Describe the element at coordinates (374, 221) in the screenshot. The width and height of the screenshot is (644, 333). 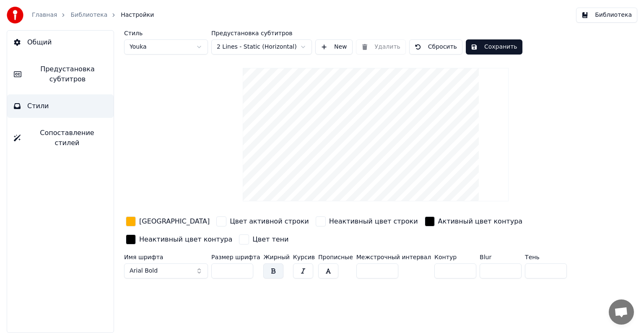
I see `div: Неактивный цвет строки` at that location.